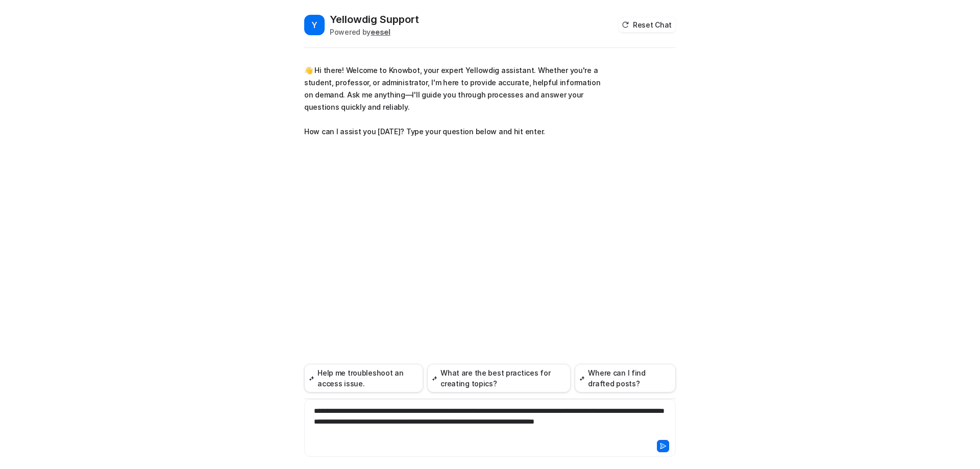  What do you see at coordinates (625, 378) in the screenshot?
I see `button: Where can I find drafted posts?` at bounding box center [625, 378].